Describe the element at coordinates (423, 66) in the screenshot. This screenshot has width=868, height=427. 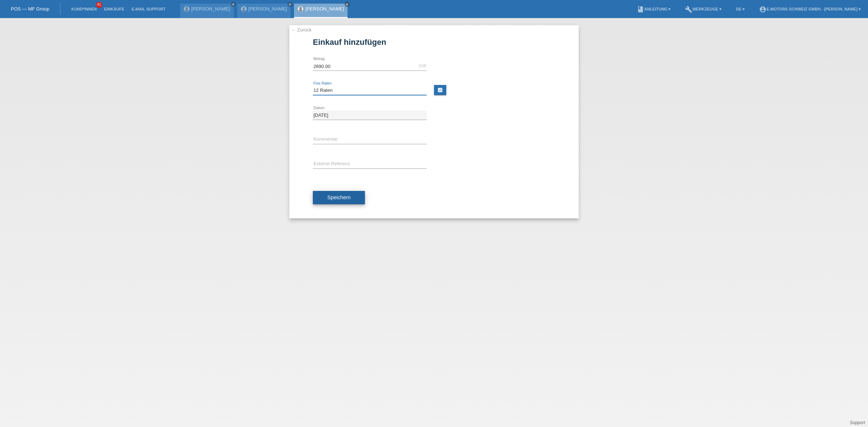
I see `div: CHF` at that location.